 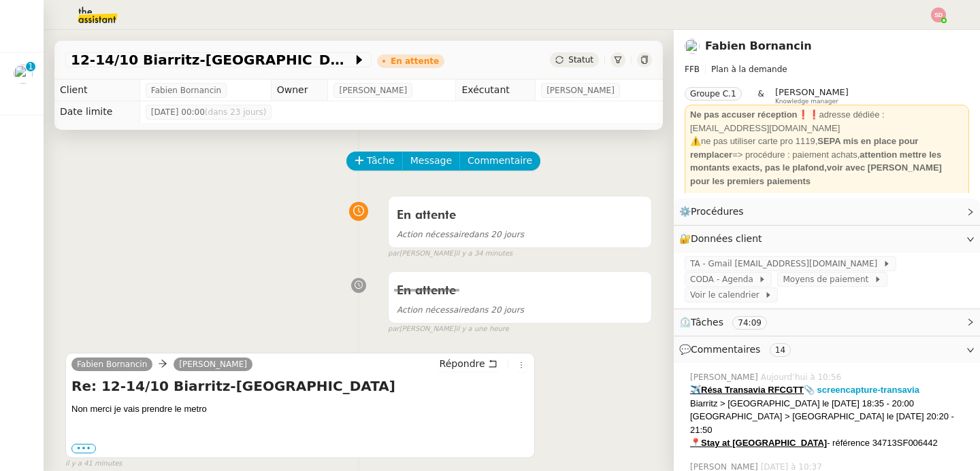 I want to click on span: il y a une heure, so click(x=482, y=329).